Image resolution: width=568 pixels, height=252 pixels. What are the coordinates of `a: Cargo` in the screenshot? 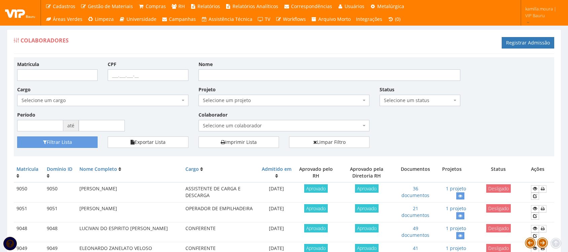 It's located at (192, 169).